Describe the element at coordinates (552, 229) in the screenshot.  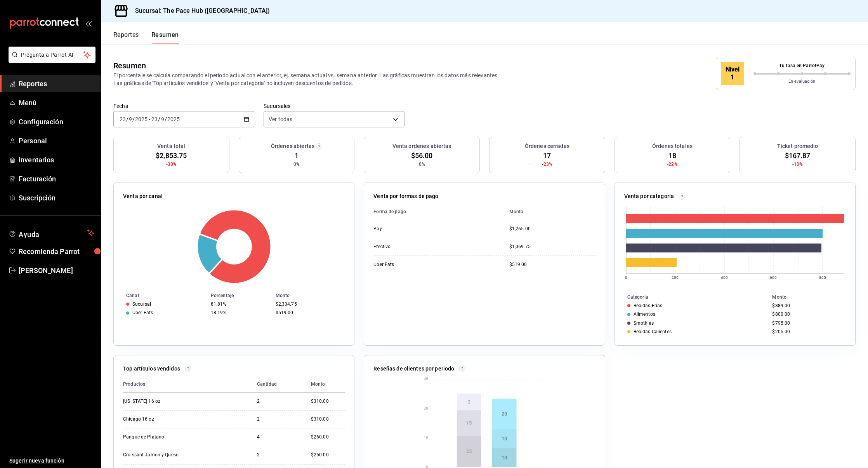
I see `div: $1,265.00` at that location.